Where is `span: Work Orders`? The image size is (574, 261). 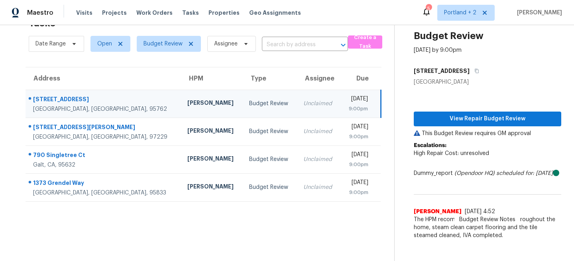 span: Work Orders is located at coordinates (154, 13).